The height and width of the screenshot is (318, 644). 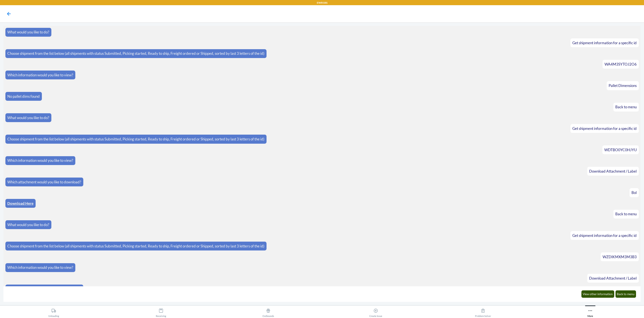 I want to click on button: Back to menu, so click(x=626, y=294).